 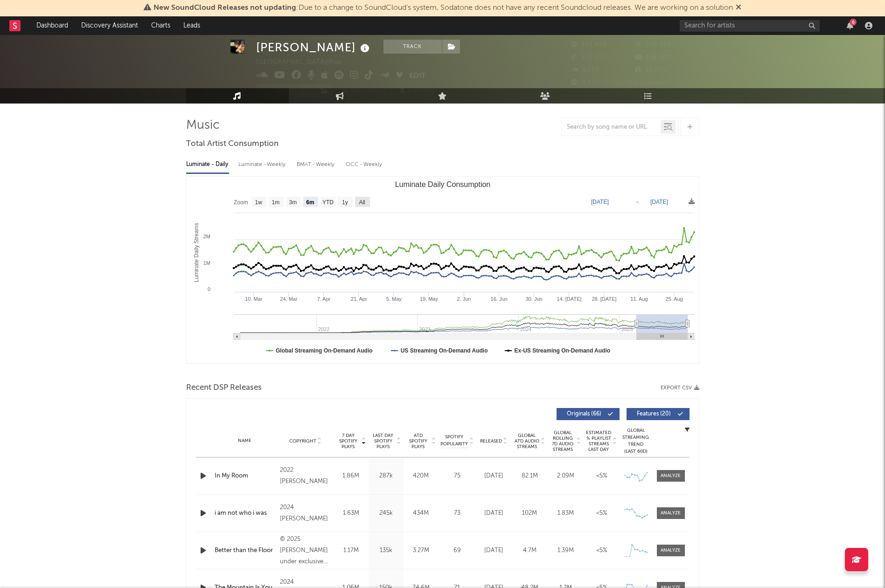 I want to click on text: 11. Aug, so click(x=639, y=299).